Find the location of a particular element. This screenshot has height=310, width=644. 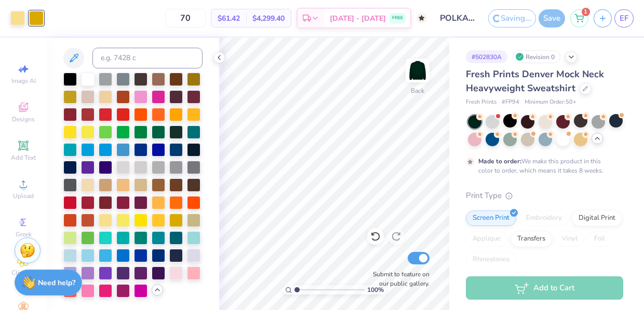

div: Transfers is located at coordinates (531, 239).